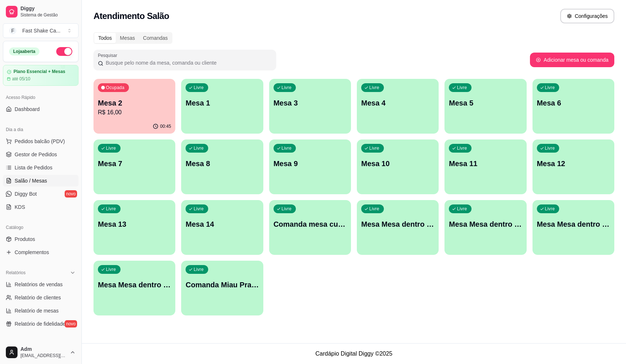 The width and height of the screenshot is (626, 364). Describe the element at coordinates (41, 284) in the screenshot. I see `a: Relatórios de vendas` at that location.